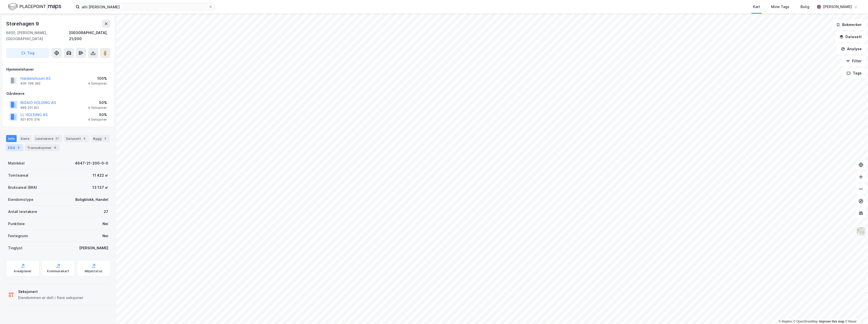  Describe the element at coordinates (850, 37) in the screenshot. I see `button: Datasett` at that location.